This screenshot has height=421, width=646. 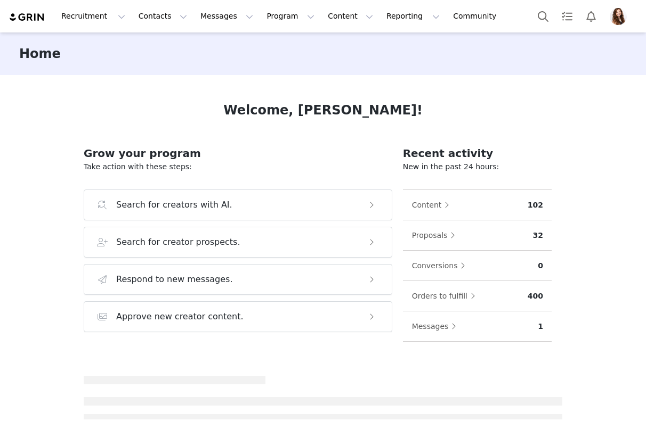 What do you see at coordinates (477, 153) in the screenshot?
I see `h2: Recent activity` at bounding box center [477, 153].